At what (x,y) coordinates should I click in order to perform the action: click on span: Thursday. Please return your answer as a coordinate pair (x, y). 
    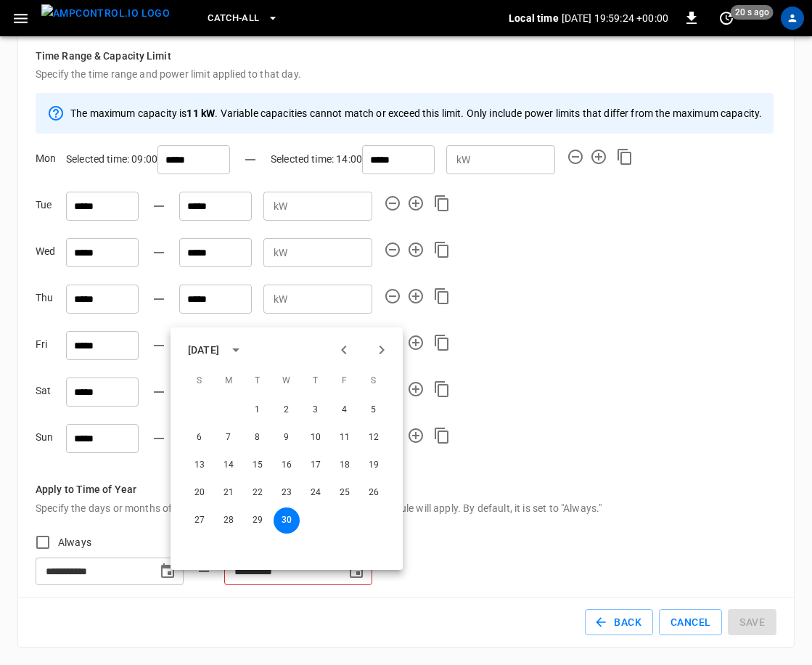
    Looking at the image, I should click on (316, 381).